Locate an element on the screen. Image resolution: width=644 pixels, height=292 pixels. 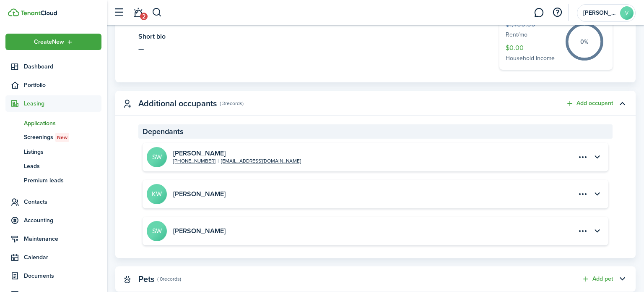
button: Open resource center is located at coordinates (558, 13).